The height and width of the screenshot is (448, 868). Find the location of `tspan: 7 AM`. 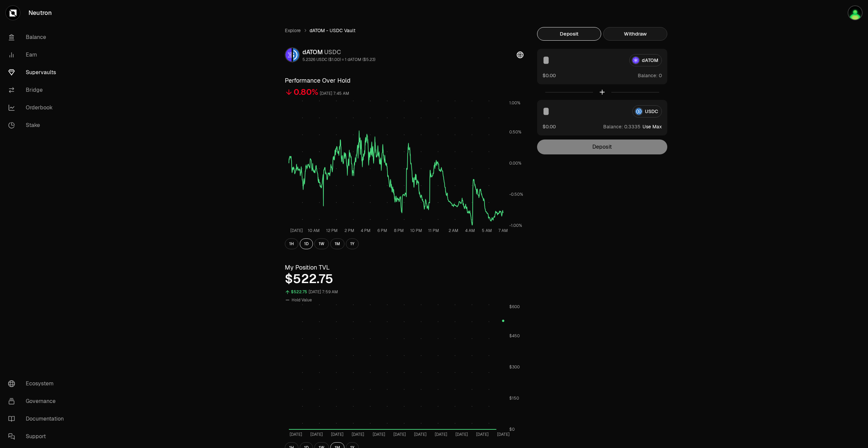

tspan: 7 AM is located at coordinates (503, 230).